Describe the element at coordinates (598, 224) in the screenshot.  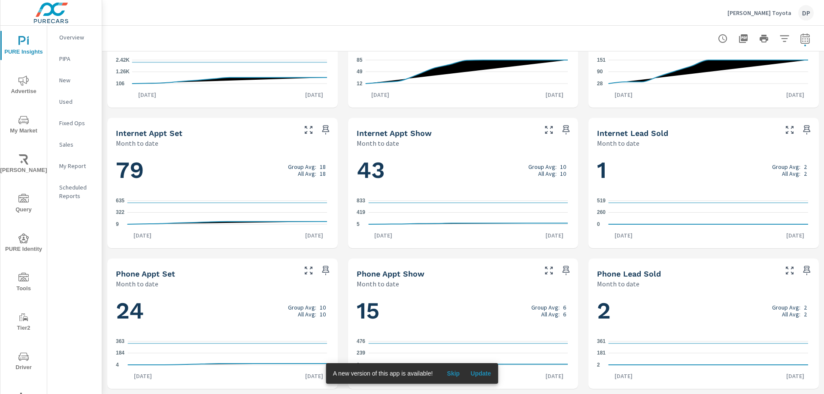
I see `text: 0` at that location.